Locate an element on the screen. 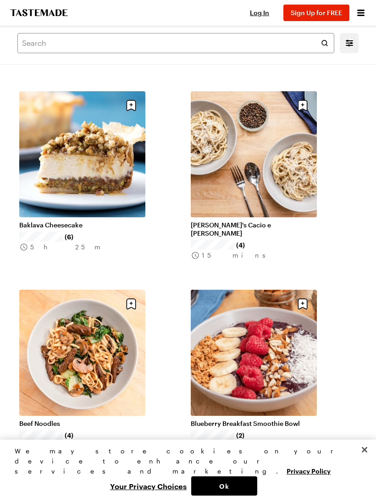  button: Ok is located at coordinates (224, 486).